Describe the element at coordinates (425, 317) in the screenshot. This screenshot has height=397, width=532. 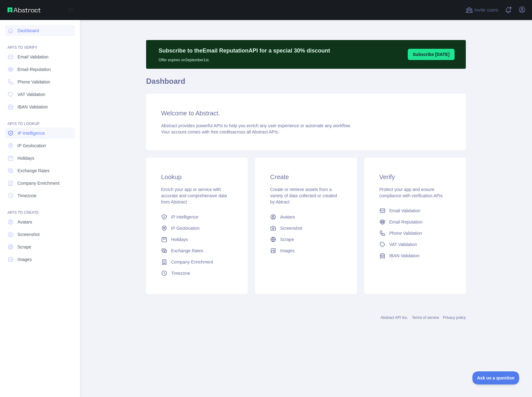
I see `a: Terms of service` at that location.